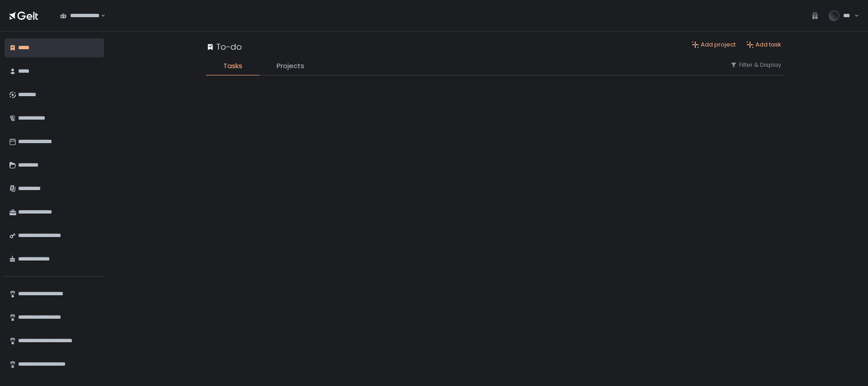  Describe the element at coordinates (755, 65) in the screenshot. I see `button: Filter & Display` at that location.